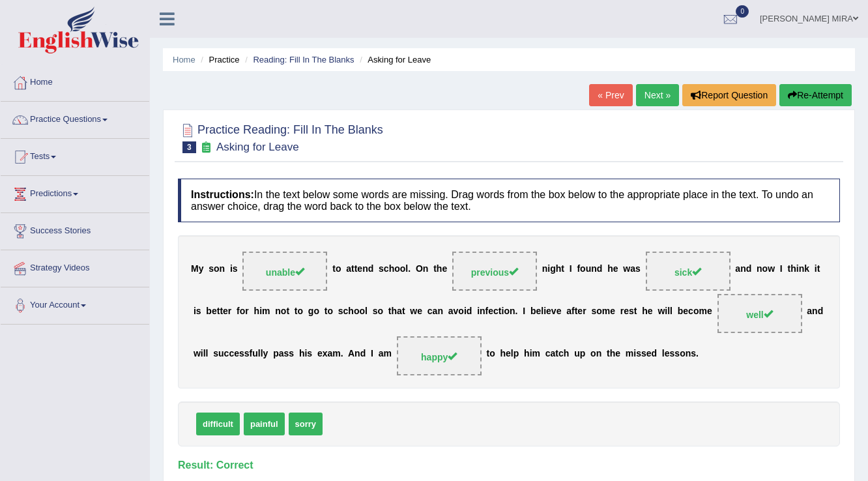 This screenshot has width=868, height=481. What do you see at coordinates (760, 314) in the screenshot?
I see `span: well` at bounding box center [760, 314].